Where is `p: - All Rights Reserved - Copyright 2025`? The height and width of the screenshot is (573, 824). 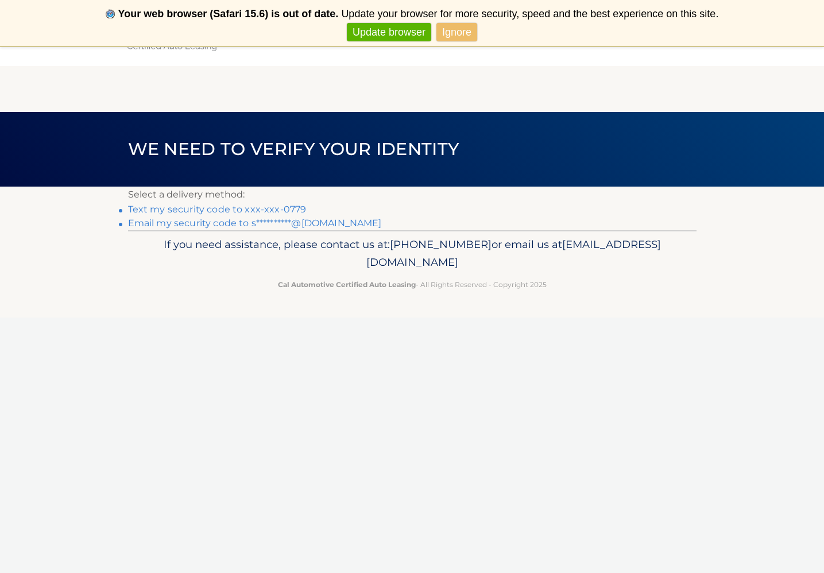 p: - All Rights Reserved - Copyright 2025 is located at coordinates (412, 284).